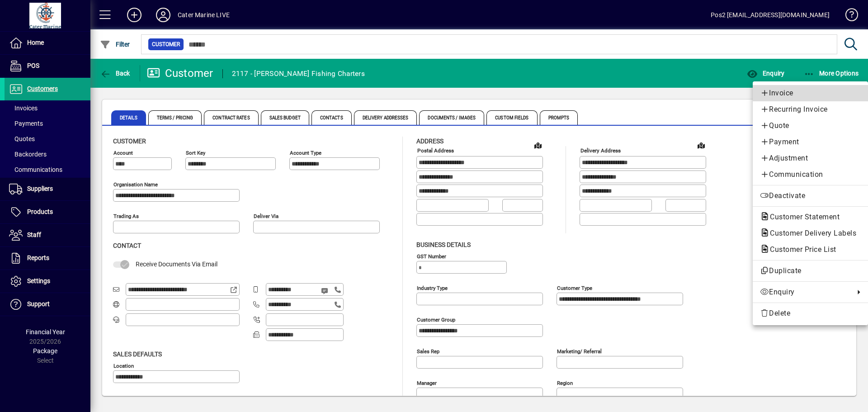 The height and width of the screenshot is (412, 868). What do you see at coordinates (810, 142) in the screenshot?
I see `span: Payment` at bounding box center [810, 142].